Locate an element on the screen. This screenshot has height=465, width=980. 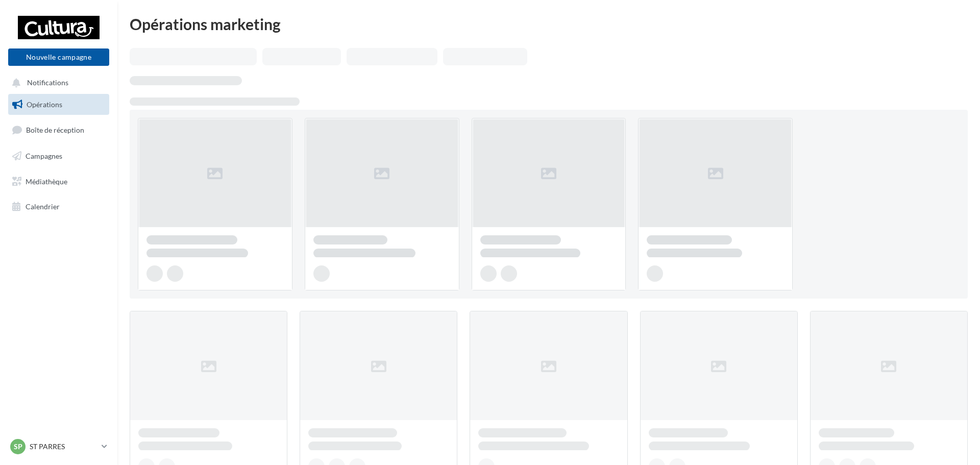
span: Boîte de réception is located at coordinates (55, 130).